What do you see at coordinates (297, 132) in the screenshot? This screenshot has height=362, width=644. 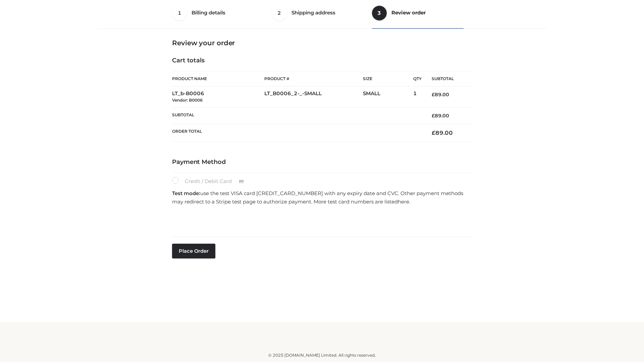 I see `th: Order Total` at bounding box center [297, 132].